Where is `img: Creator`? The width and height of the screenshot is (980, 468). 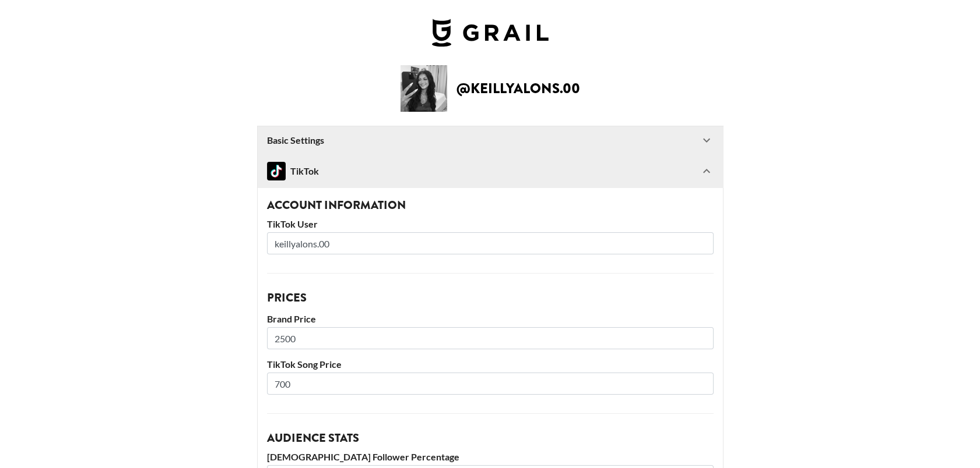 img: Creator is located at coordinates (424, 89).